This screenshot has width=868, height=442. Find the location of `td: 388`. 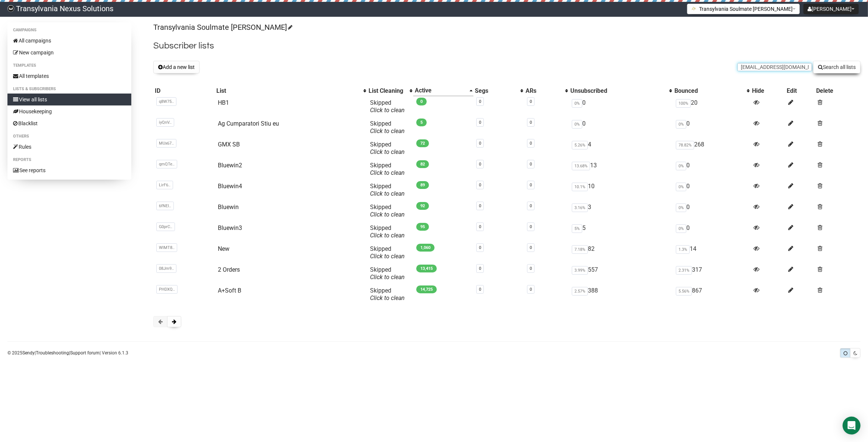

td: 388 is located at coordinates (620, 294).